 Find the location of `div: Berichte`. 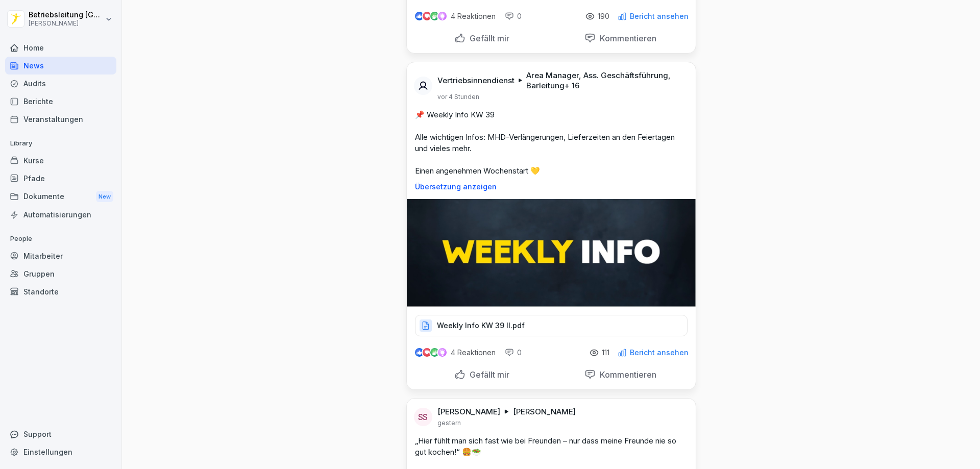

div: Berichte is located at coordinates (60, 101).